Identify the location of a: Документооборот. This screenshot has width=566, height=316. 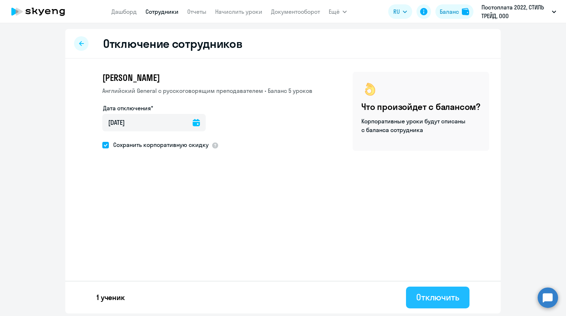
(295, 12).